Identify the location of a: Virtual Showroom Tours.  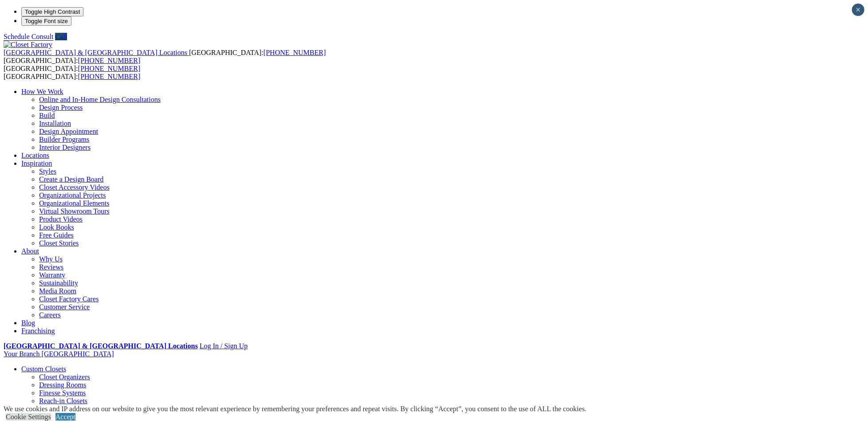
(74, 211).